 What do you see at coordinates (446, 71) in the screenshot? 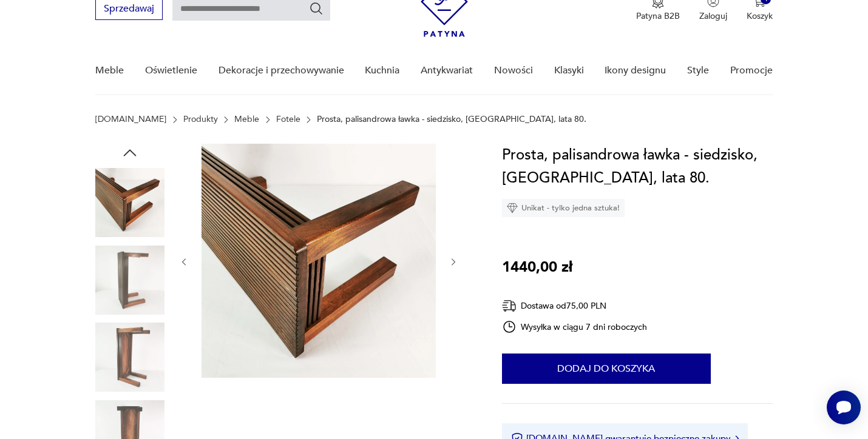
I see `a: Antykwariat` at bounding box center [446, 71].